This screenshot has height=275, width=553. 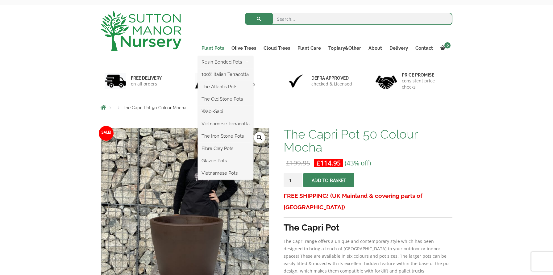 I want to click on input: Product quantity, so click(x=293, y=180).